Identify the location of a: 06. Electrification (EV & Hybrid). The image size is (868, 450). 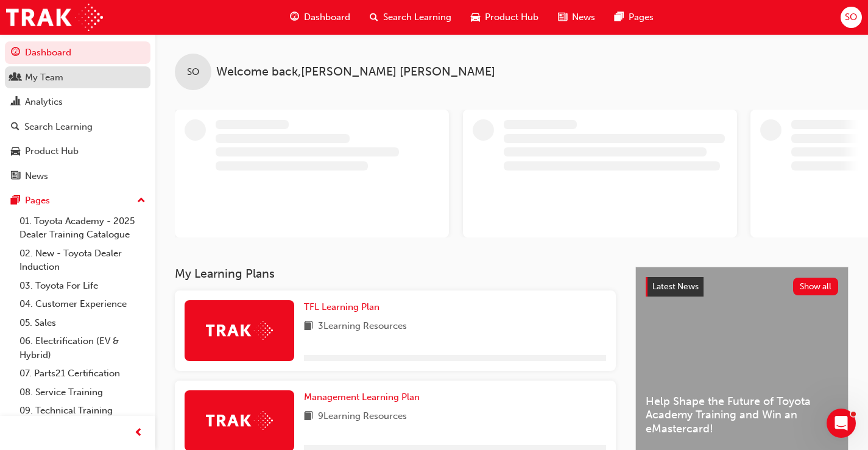
(82, 348).